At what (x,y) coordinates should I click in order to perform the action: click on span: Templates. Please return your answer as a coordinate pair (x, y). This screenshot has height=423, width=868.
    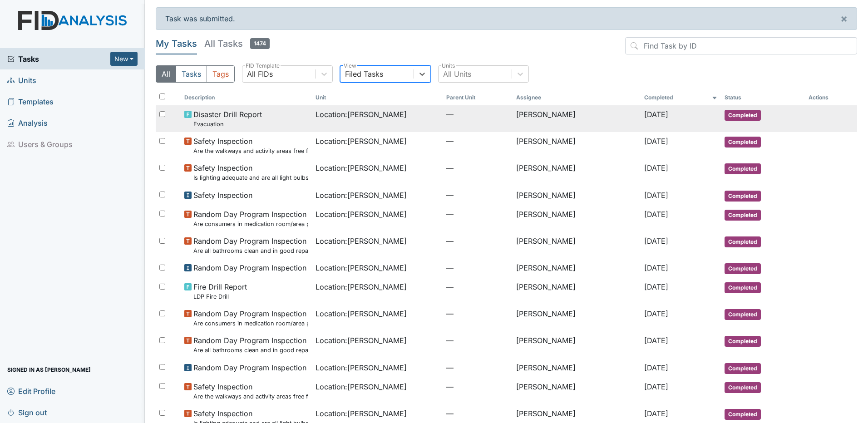
    Looking at the image, I should click on (31, 101).